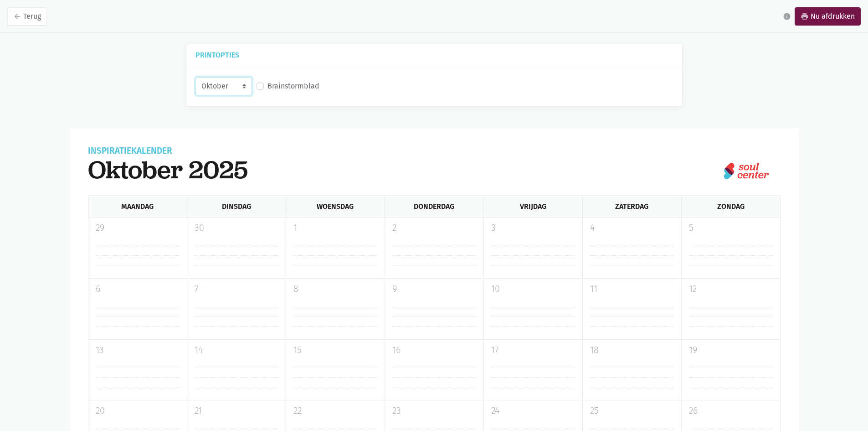  I want to click on p: 18, so click(632, 350).